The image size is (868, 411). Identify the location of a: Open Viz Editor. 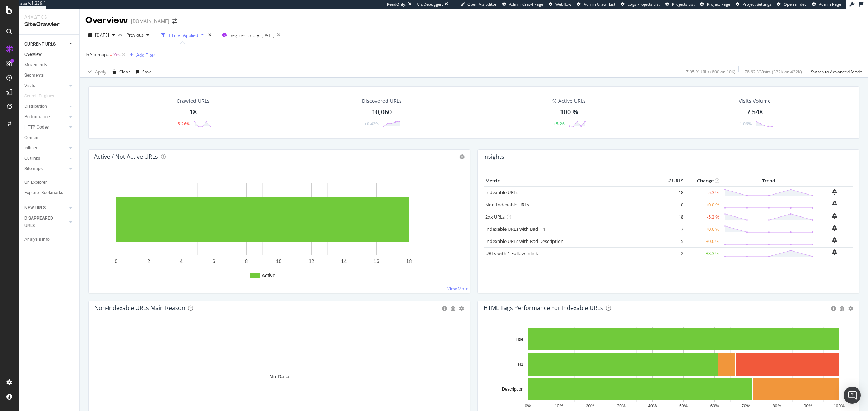
(478, 4).